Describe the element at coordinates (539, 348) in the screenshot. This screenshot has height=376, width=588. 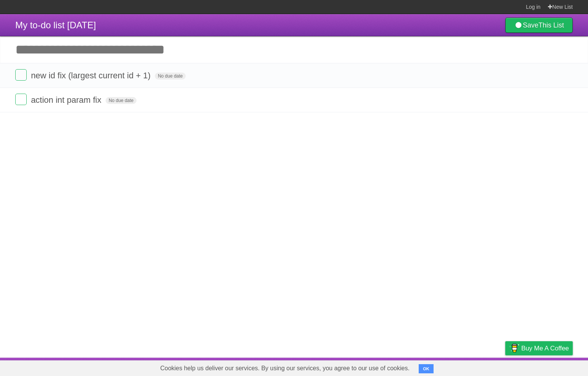
I see `a: Buy me a coffee` at that location.